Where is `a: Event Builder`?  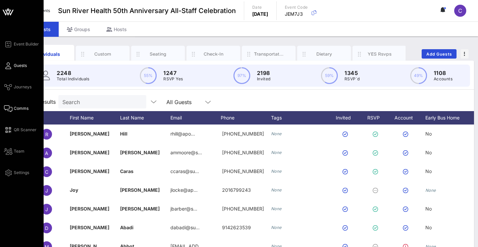
a: Event Builder is located at coordinates (21, 44).